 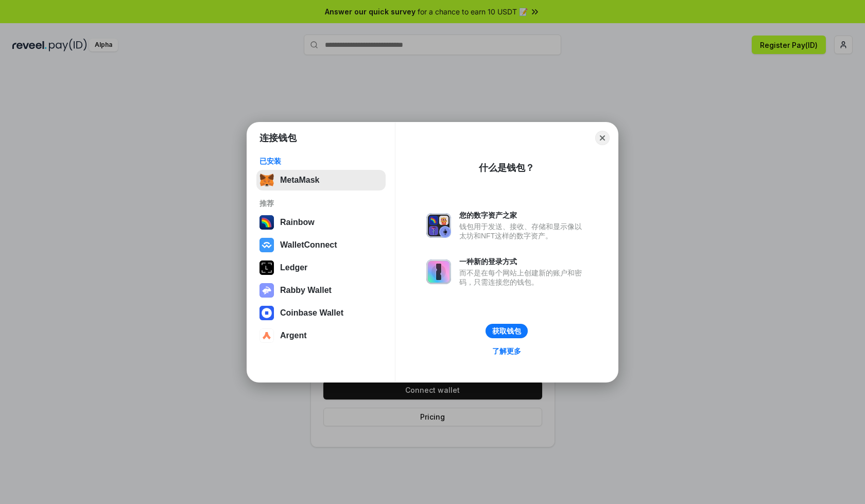 I want to click on button: Coinbase Wallet, so click(x=321, y=313).